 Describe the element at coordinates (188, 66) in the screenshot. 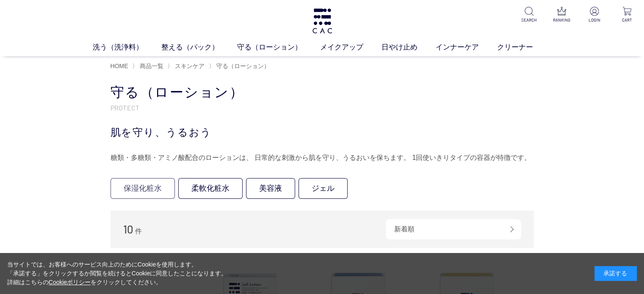

I see `a: スキンケア` at that location.